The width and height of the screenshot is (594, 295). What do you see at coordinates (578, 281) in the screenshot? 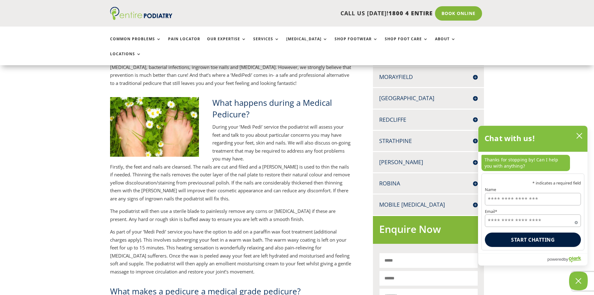
I see `button: Close Chatbox` at bounding box center [578, 281].